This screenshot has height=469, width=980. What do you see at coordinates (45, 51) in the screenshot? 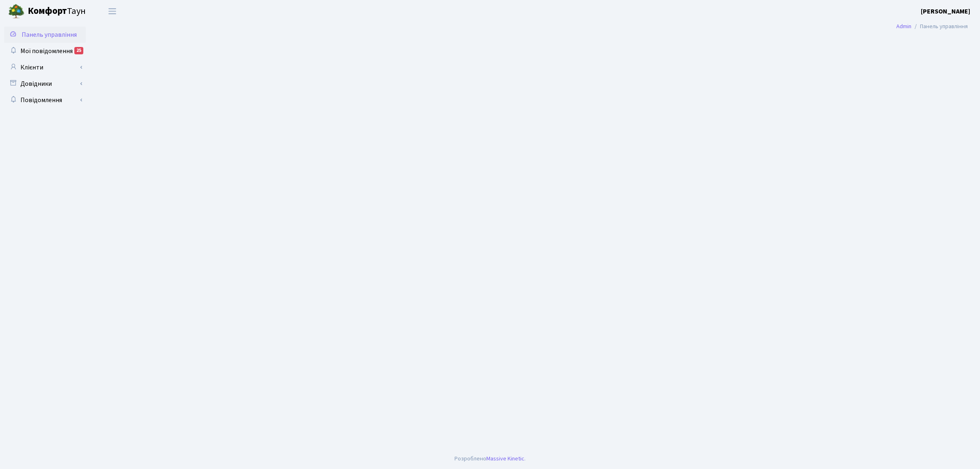
I see `a: Мої повідомлення25` at bounding box center [45, 51].